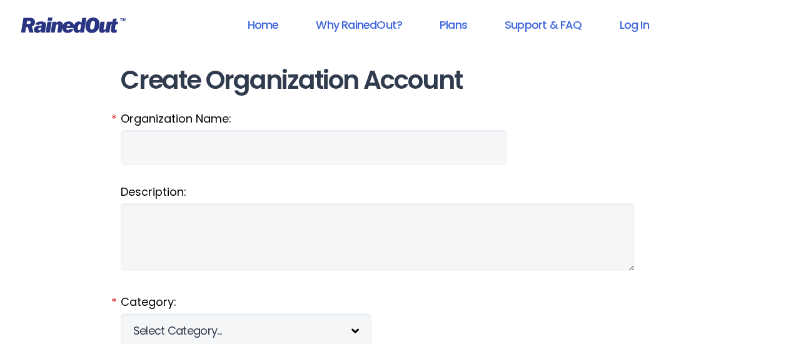  What do you see at coordinates (543, 24) in the screenshot?
I see `a: Support & FAQ` at bounding box center [543, 24].